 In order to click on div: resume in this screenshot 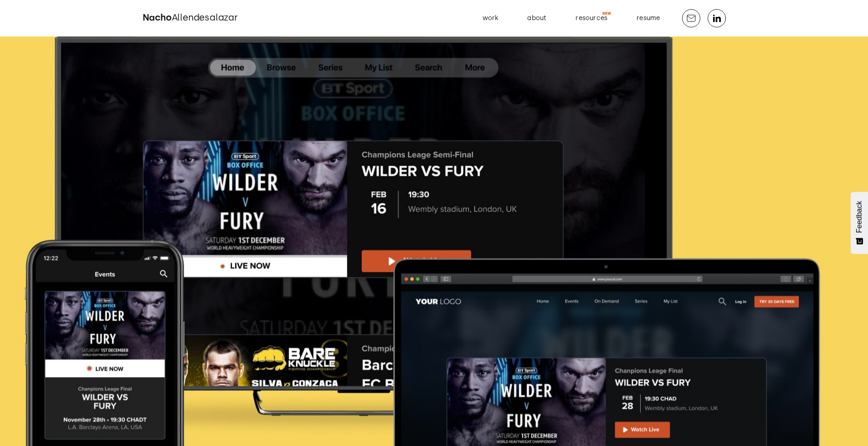, I will do `click(648, 19)`.